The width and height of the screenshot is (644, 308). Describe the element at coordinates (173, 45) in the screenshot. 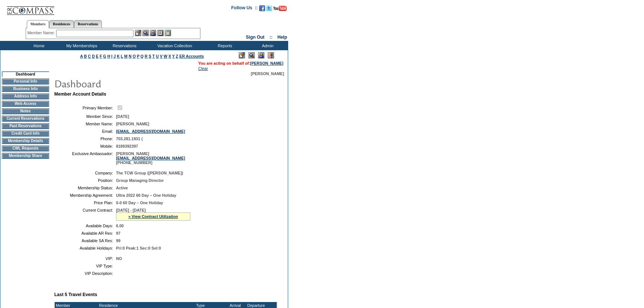

I see `td: Vacation Collection` at that location.